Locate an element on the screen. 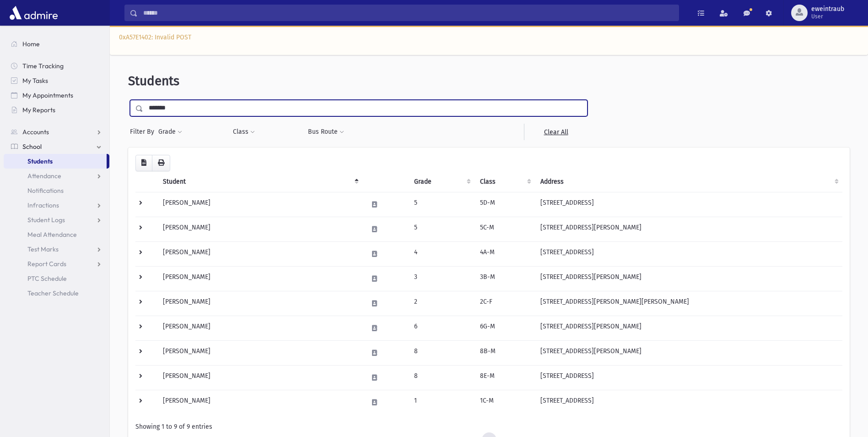 The height and width of the screenshot is (437, 868). td: 6G-M is located at coordinates (505, 328).